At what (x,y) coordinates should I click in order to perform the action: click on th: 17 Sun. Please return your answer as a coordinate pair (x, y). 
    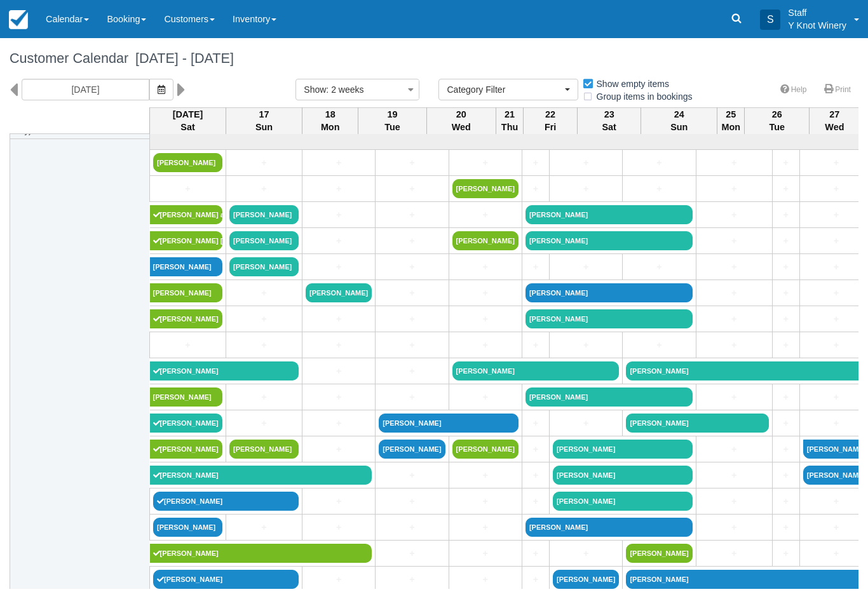
    Looking at the image, I should click on (264, 121).